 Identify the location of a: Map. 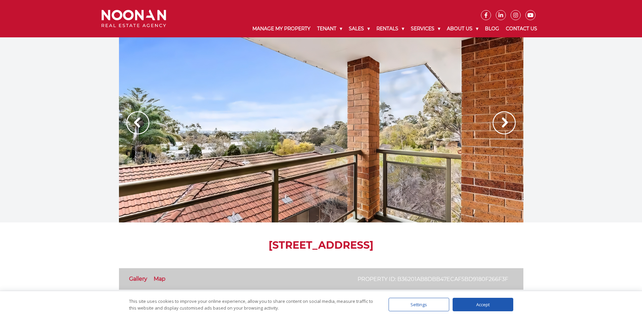
(159, 279).